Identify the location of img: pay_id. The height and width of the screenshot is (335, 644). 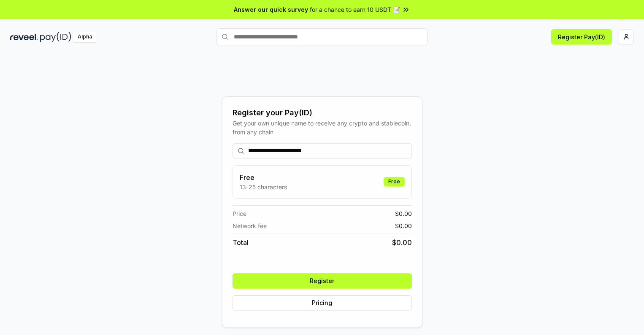
(56, 37).